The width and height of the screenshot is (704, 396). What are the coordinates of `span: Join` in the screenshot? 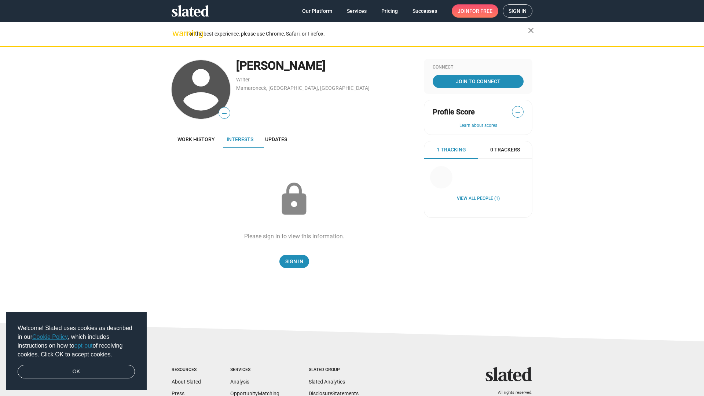 It's located at (475, 11).